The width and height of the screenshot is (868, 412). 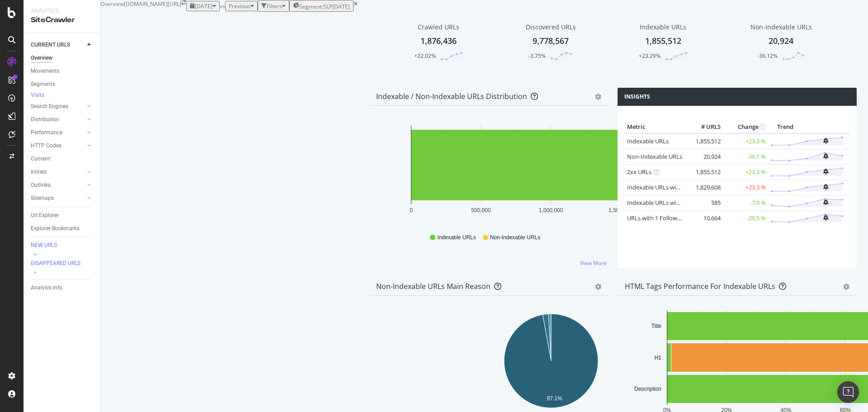 What do you see at coordinates (37, 95) in the screenshot?
I see `div: Visits` at bounding box center [37, 95].